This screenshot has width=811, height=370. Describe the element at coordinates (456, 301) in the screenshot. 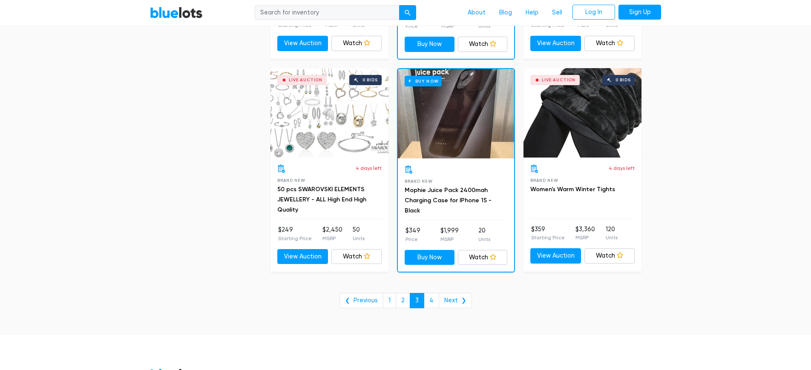

I see `a: Next ❯` at that location.